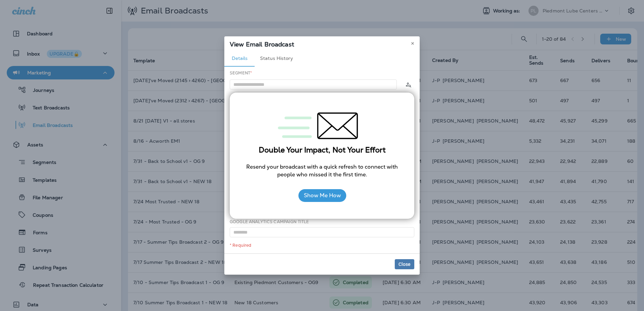 This screenshot has width=644, height=311. What do you see at coordinates (323, 196) in the screenshot?
I see `button: Show Me How` at bounding box center [323, 196].